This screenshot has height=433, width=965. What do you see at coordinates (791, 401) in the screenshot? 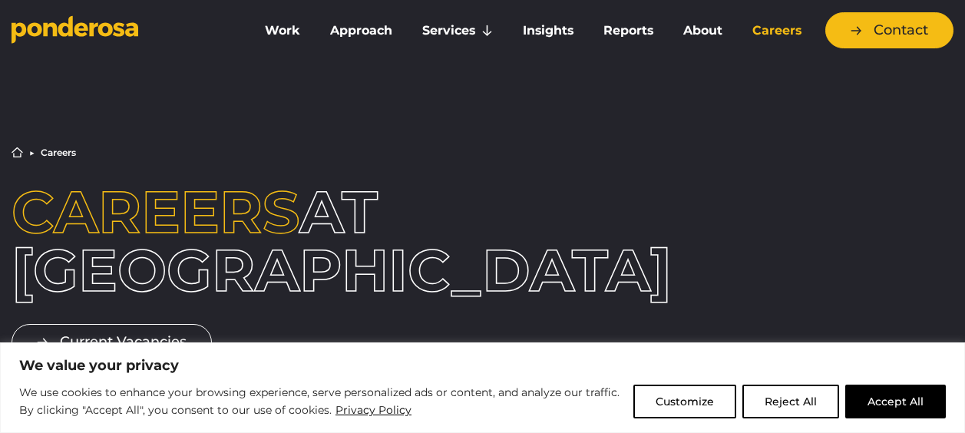
I see `button: Reject All` at bounding box center [791, 401].